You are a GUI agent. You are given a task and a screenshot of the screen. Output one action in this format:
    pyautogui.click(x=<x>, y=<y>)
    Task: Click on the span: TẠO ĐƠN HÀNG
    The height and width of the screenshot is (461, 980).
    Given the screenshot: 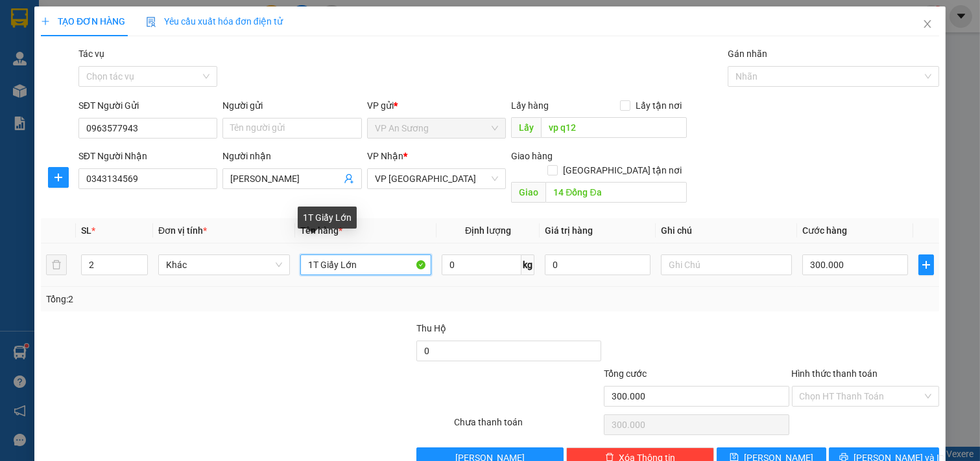 What is the action you would take?
    pyautogui.click(x=83, y=21)
    